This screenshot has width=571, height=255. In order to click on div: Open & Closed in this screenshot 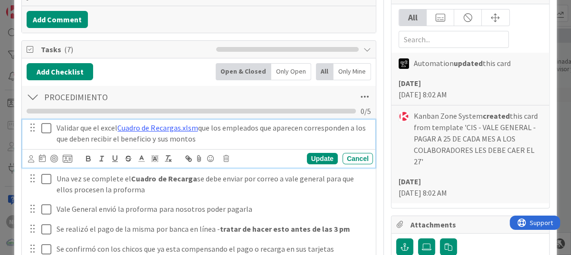, I will do `click(243, 72)`.